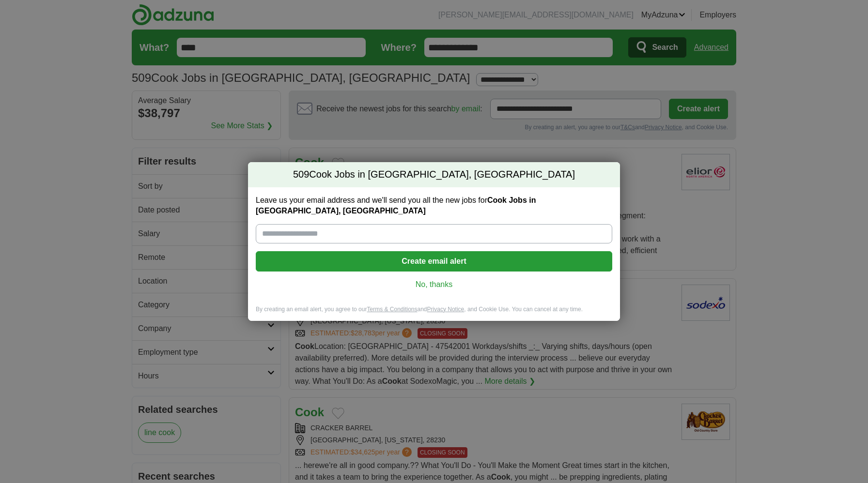 Image resolution: width=868 pixels, height=483 pixels. I want to click on div: By creating an email alert, you agree to our and , and Cookie Use. You can cancel at any time., so click(434, 313).